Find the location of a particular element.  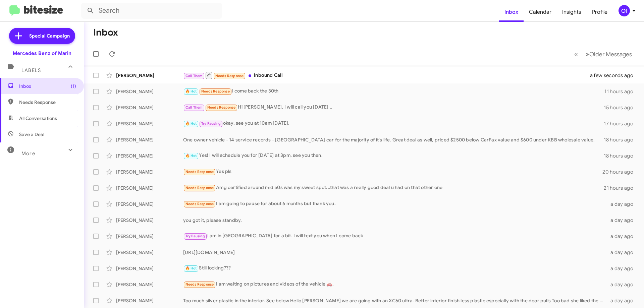

div: 15 hours ago is located at coordinates (621, 108).